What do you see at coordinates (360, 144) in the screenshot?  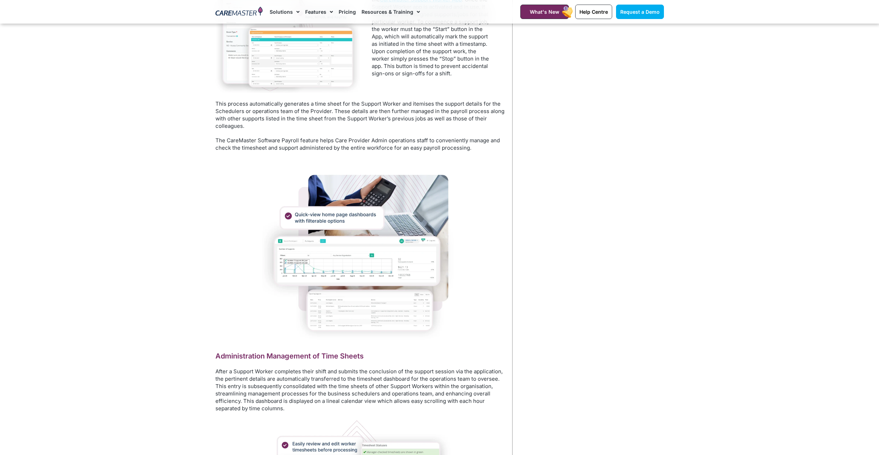 I see `p: The CareMaster Software Payroll feature helps Care Provider Admin operations staff to convenientl...` at bounding box center [360, 144].